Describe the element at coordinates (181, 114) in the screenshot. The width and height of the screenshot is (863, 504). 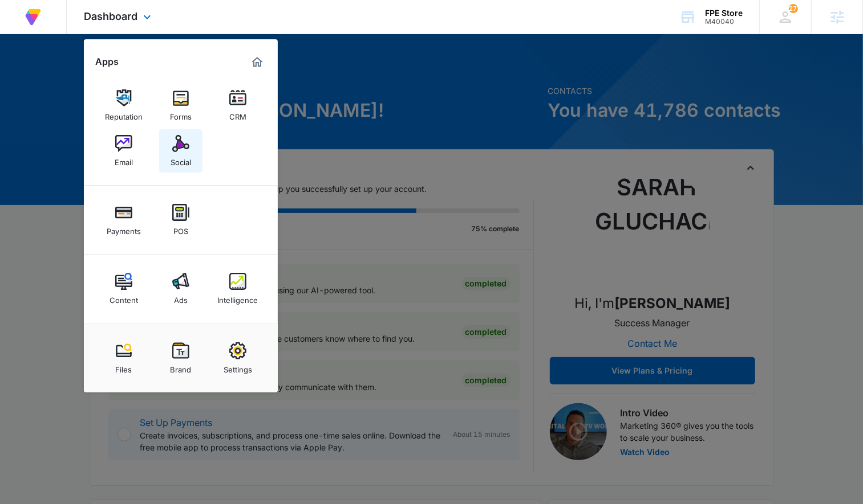
I see `div: Forms` at that location.